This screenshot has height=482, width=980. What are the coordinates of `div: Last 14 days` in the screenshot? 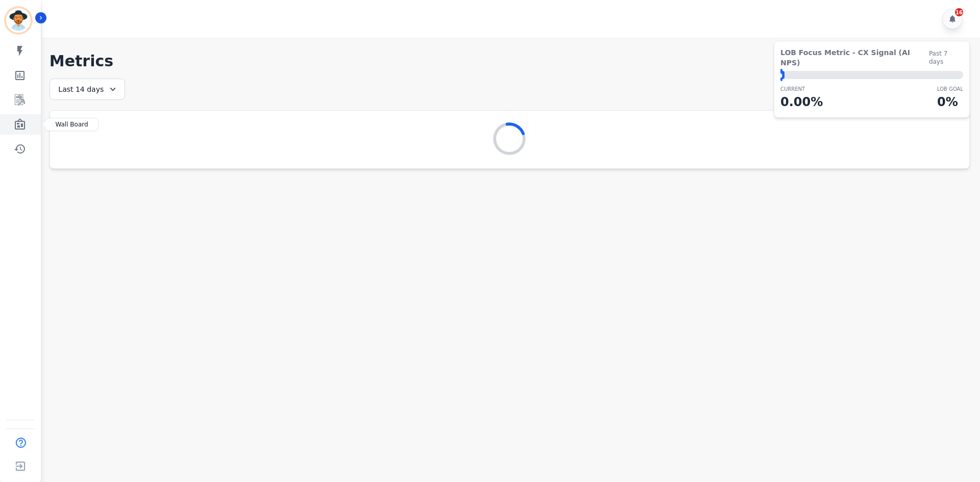 It's located at (87, 89).